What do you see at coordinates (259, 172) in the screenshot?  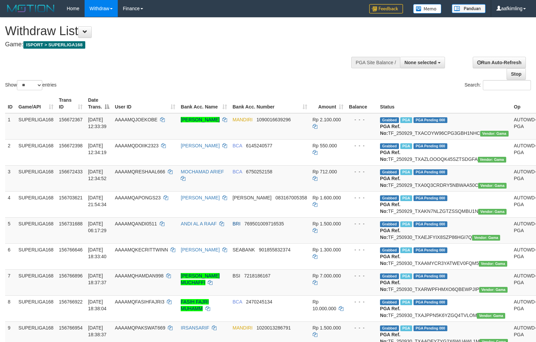 I see `span: Copy 6750252158 to clipboard` at bounding box center [259, 172].